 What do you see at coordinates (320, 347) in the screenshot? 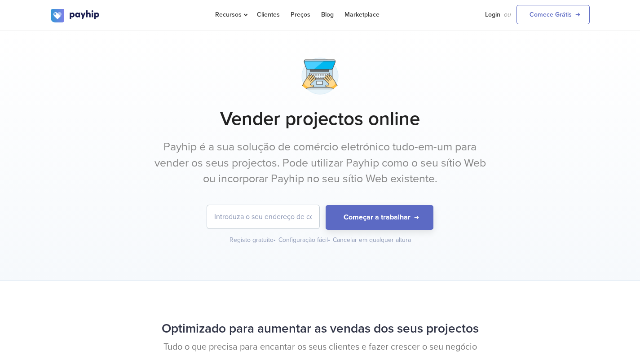
I see `p: Tudo o que precisa para encantar os seus clientes e fazer crescer o seu negócio` at bounding box center [320, 347].